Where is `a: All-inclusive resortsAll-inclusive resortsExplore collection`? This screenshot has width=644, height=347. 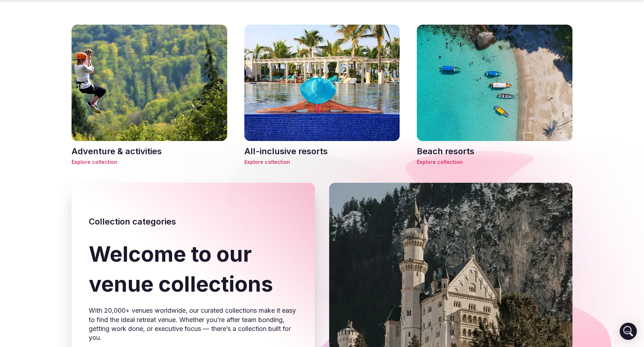
a: All-inclusive resortsAll-inclusive resortsExplore collection is located at coordinates (322, 95).